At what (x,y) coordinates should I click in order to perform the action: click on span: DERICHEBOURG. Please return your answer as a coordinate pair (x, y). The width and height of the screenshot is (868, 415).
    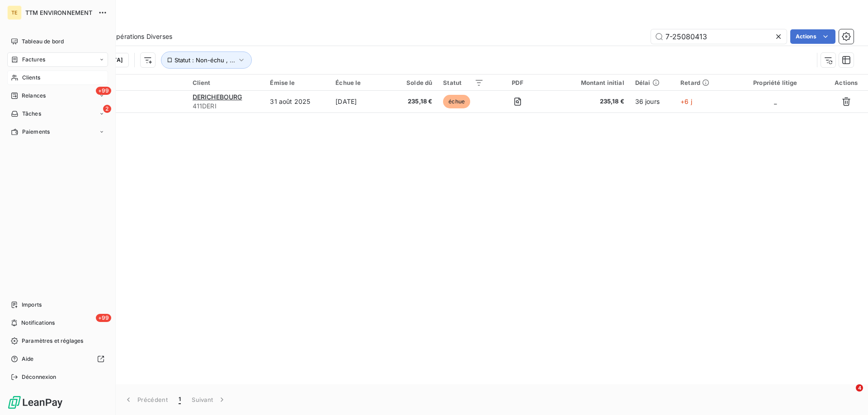
    Looking at the image, I should click on (217, 96).